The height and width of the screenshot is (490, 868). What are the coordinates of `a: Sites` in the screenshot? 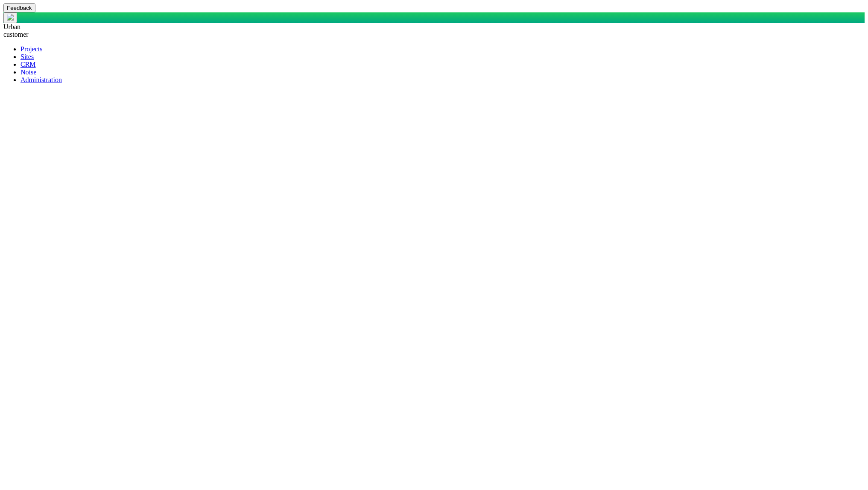 It's located at (27, 56).